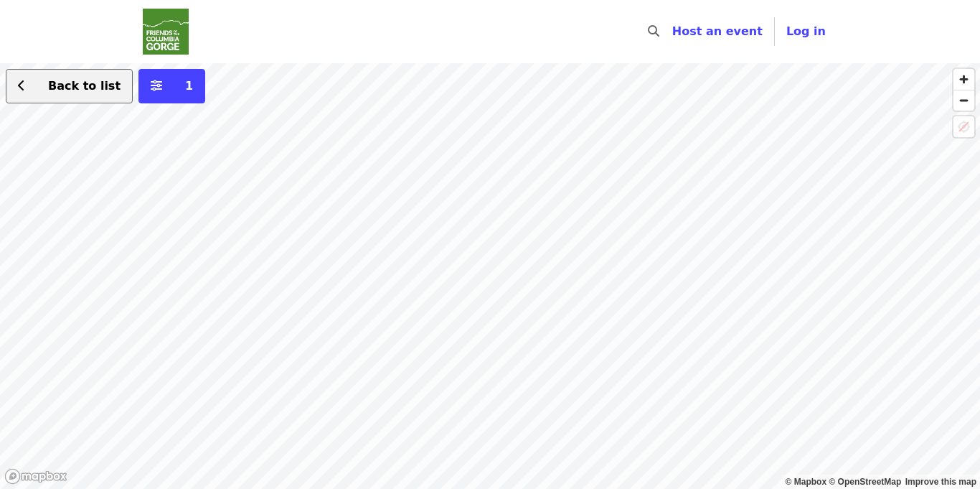  I want to click on img: Friends Of The Columbia Gorge - Home, so click(166, 31).